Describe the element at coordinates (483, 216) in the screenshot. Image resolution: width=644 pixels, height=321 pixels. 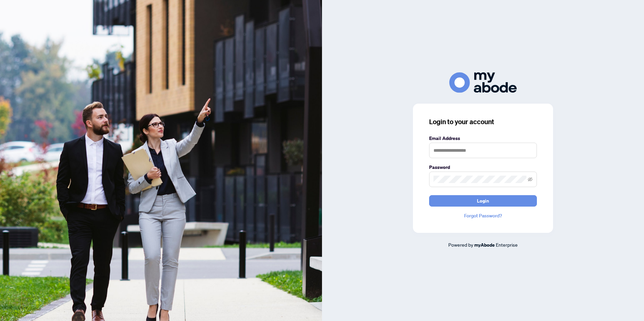
I see `a: Forgot Password?` at that location.